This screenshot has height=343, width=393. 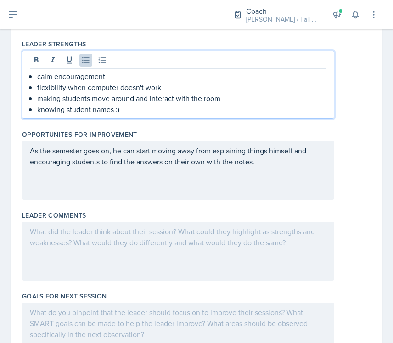 I want to click on label: Goals for Next Session, so click(x=64, y=296).